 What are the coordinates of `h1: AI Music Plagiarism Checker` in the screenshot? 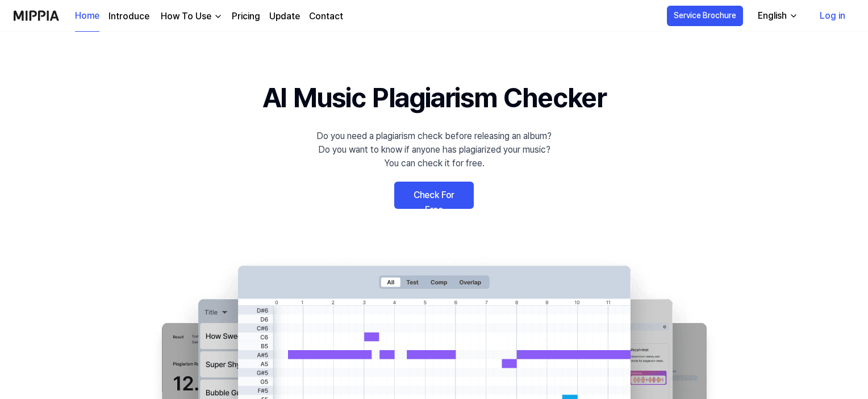 It's located at (434, 98).